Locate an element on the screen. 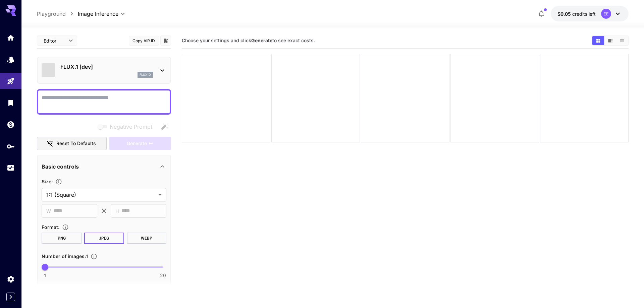  div: Show media in grid viewShow media in video viewShow media in list view is located at coordinates (610, 41).